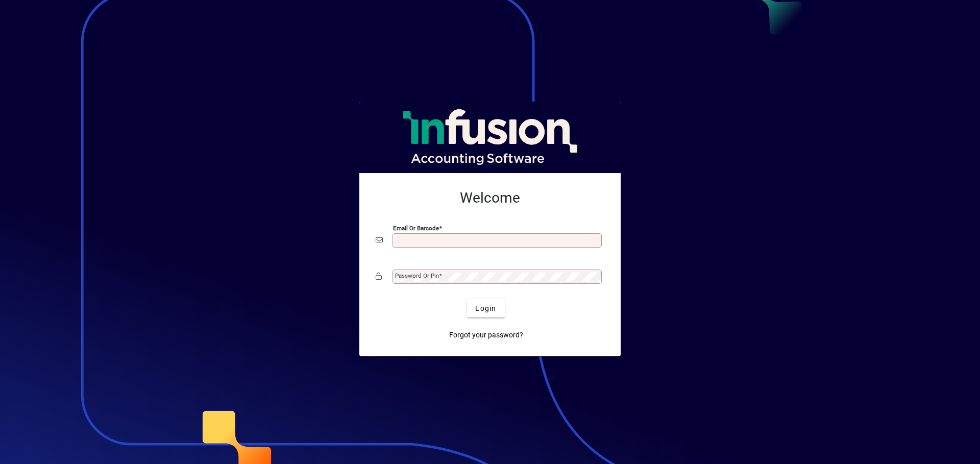 The width and height of the screenshot is (980, 464). I want to click on button: Login, so click(486, 309).